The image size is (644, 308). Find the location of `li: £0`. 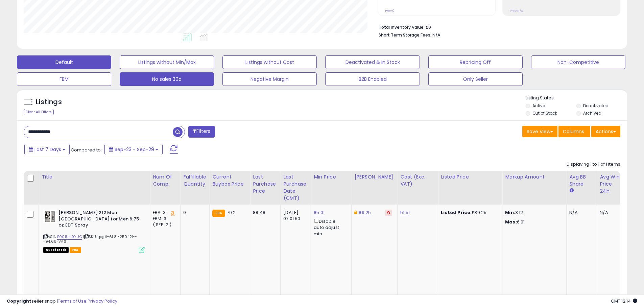

li: £0 is located at coordinates (497, 27).